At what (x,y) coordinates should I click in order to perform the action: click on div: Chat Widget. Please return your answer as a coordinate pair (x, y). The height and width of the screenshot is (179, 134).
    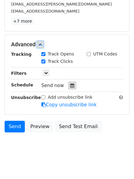
    Looking at the image, I should click on (119, 164).